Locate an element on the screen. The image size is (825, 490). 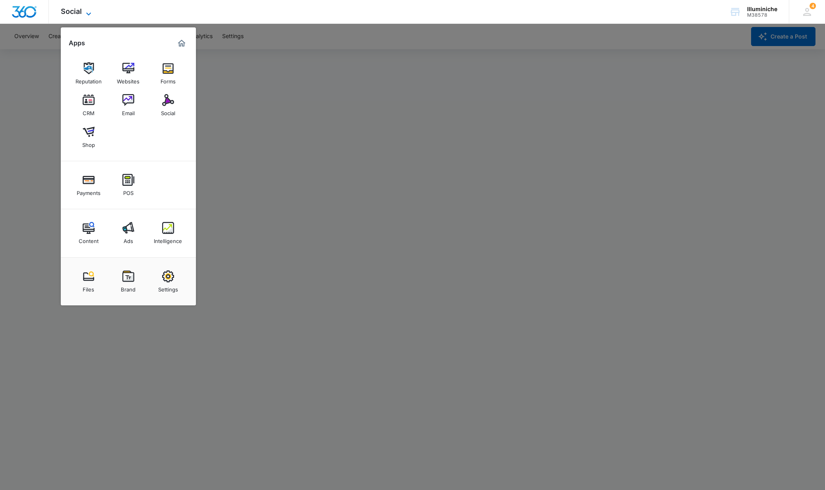
a: Marketing 360® Dashboard is located at coordinates (182, 43).